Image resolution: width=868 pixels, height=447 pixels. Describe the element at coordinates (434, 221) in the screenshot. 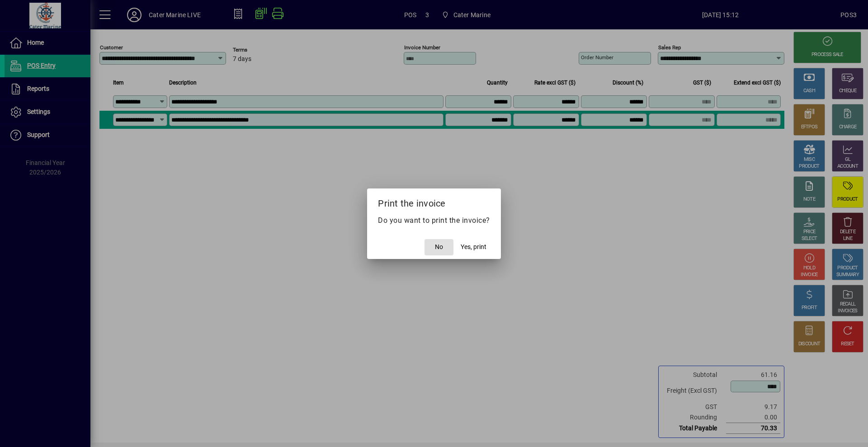

I see `p: Do you want to print the invoice?` at that location.